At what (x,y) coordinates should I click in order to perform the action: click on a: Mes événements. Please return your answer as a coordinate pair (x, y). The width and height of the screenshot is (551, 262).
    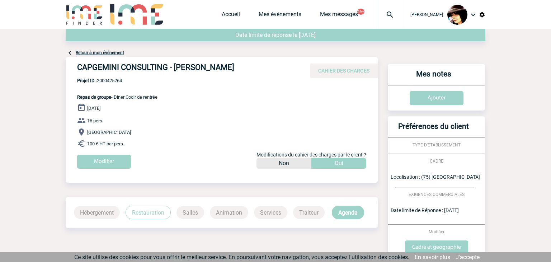
    Looking at the image, I should click on (280, 16).